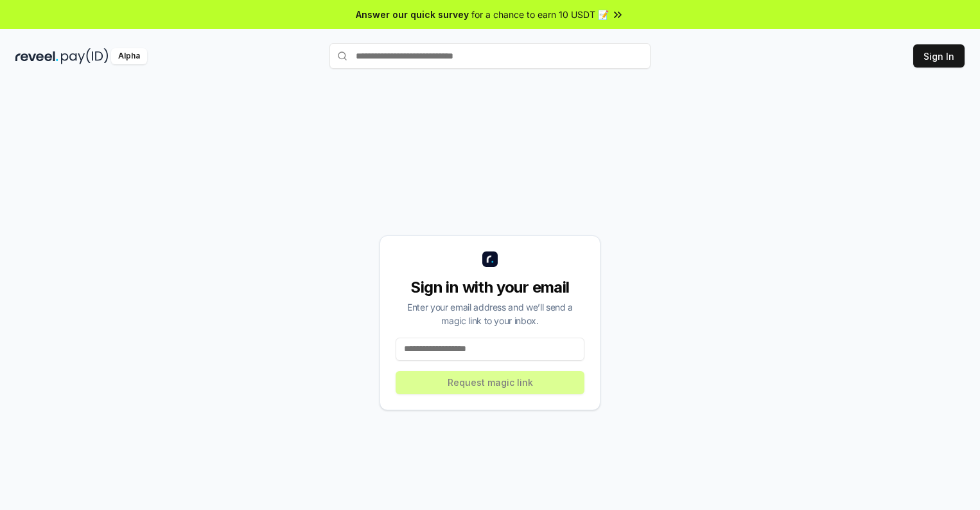 This screenshot has height=510, width=980. I want to click on div: Enter your email address and we’ll send a magic link to your inbox., so click(490, 314).